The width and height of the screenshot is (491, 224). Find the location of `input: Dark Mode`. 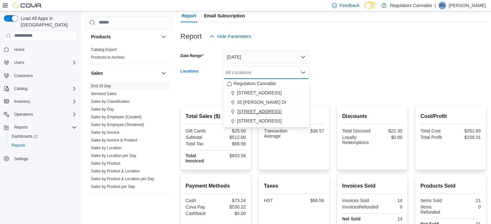

input: Dark Mode is located at coordinates (371, 5).